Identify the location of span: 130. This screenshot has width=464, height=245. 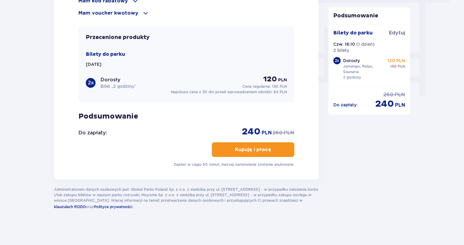
(393, 66).